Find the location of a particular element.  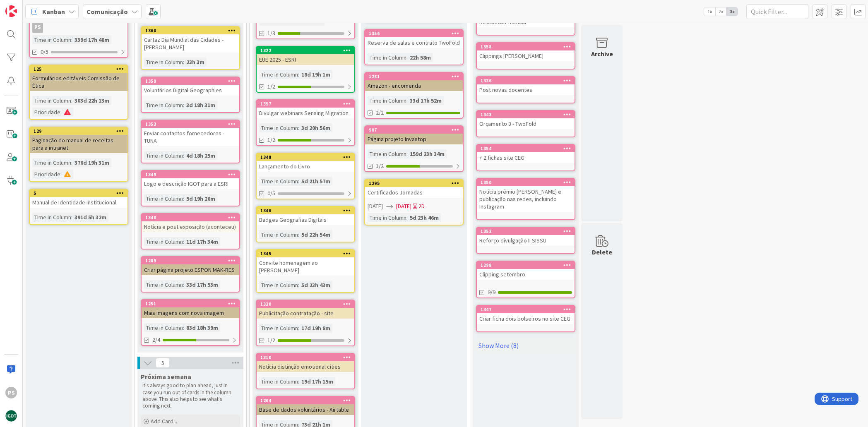

div: 33d 17h 53m is located at coordinates (202, 284).